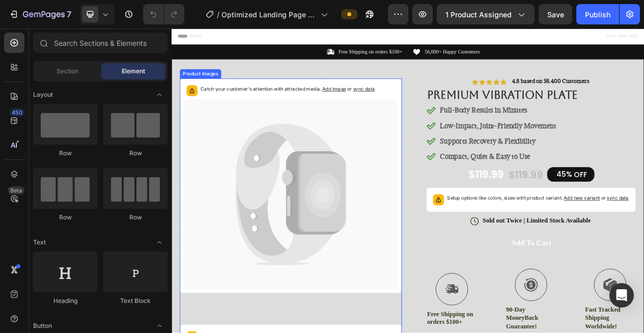 The height and width of the screenshot is (333, 644). Describe the element at coordinates (43, 95) in the screenshot. I see `span: Layout` at that location.